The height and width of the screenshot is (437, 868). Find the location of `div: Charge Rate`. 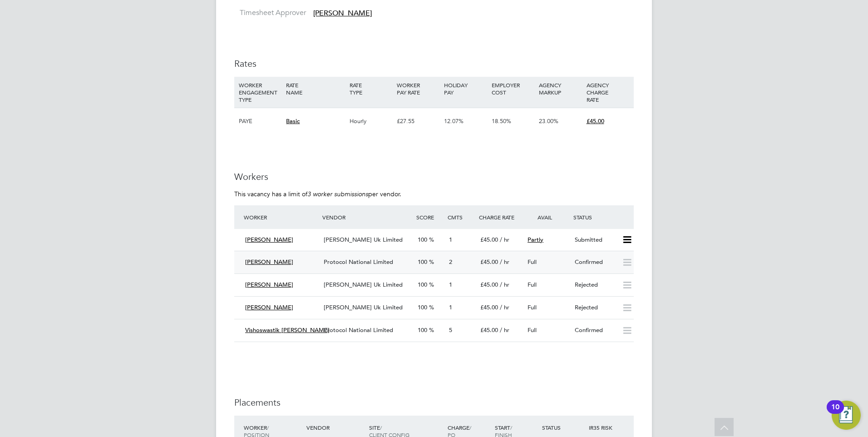

div: Charge Rate is located at coordinates (500, 217).